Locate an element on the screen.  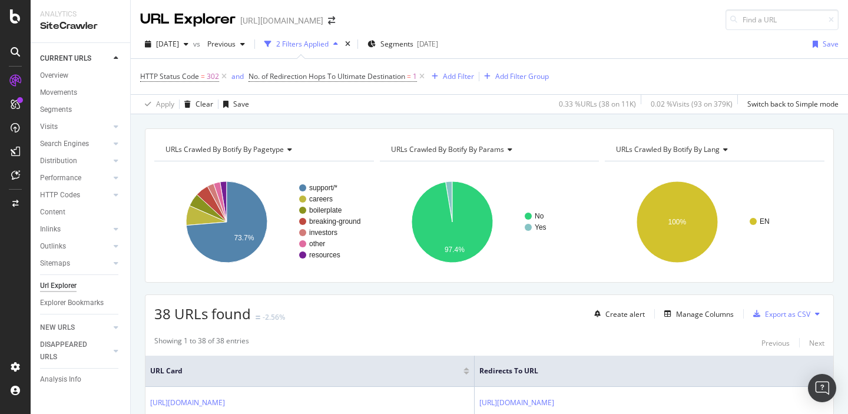
text: EN is located at coordinates (764, 221).